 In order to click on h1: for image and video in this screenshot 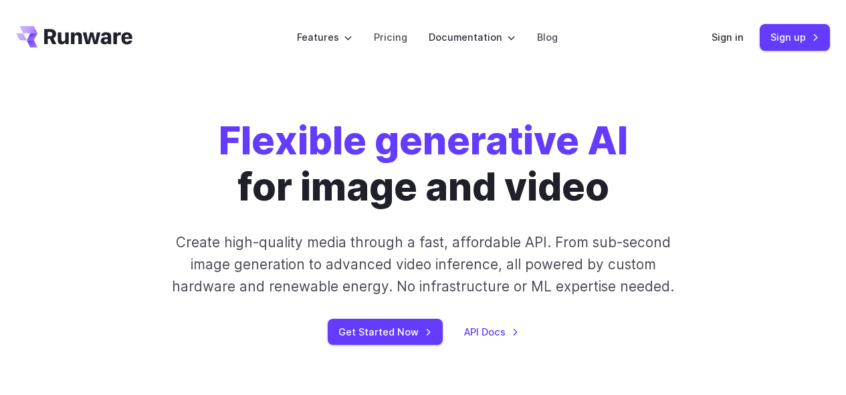, I will do `click(423, 164)`.